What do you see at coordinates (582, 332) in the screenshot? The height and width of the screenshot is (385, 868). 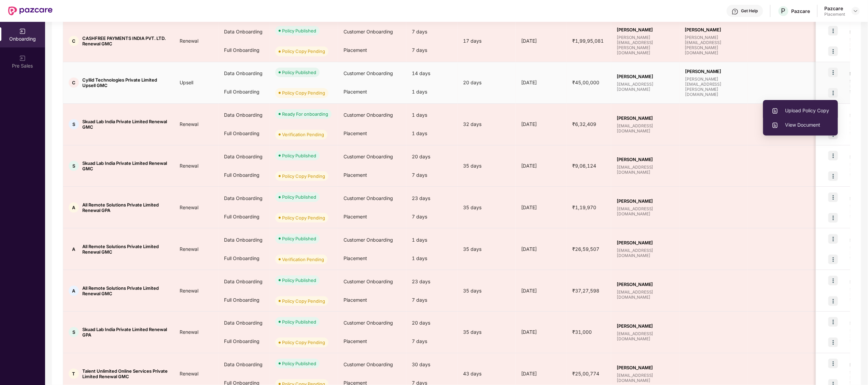 I see `span: ₹31,000` at bounding box center [582, 332].